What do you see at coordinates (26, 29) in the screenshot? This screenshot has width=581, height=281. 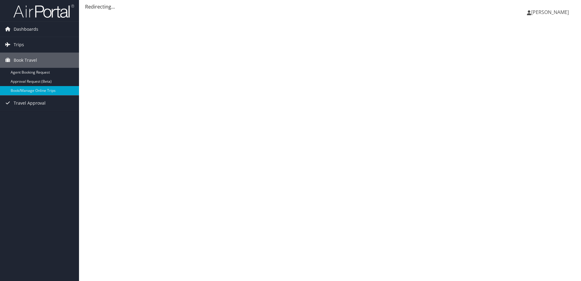 I see `span: Dashboards` at bounding box center [26, 29].